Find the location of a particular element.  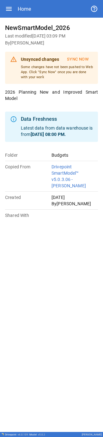

p: Shared With is located at coordinates (28, 215).